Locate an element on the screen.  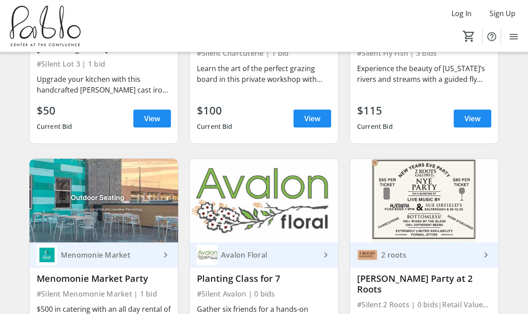
img: Menomonie Market is located at coordinates (47, 255).